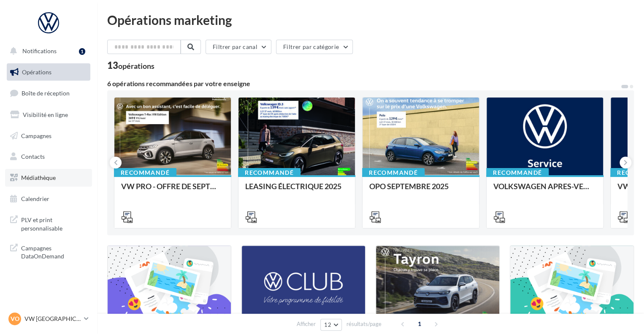 The width and height of the screenshot is (644, 334). Describe the element at coordinates (419, 323) in the screenshot. I see `span: 1` at that location.